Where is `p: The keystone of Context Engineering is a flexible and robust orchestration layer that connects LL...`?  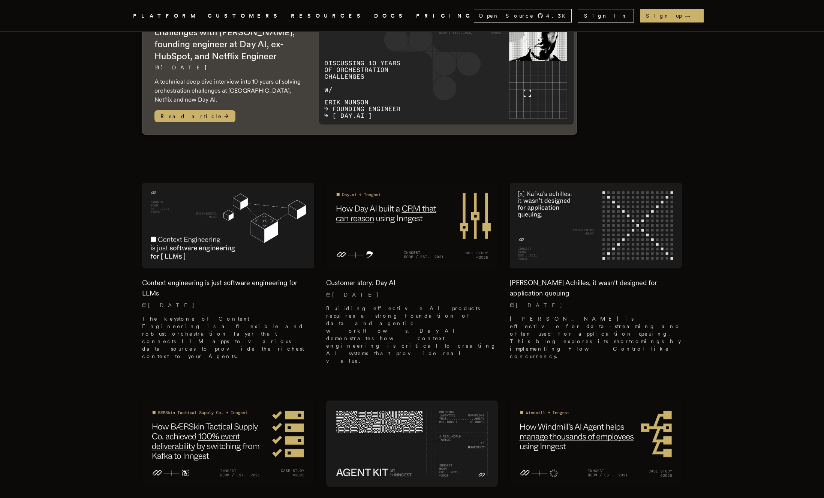 p: The keystone of Context Engineering is a flexible and robust orchestration layer that connects LL... is located at coordinates (228, 338).